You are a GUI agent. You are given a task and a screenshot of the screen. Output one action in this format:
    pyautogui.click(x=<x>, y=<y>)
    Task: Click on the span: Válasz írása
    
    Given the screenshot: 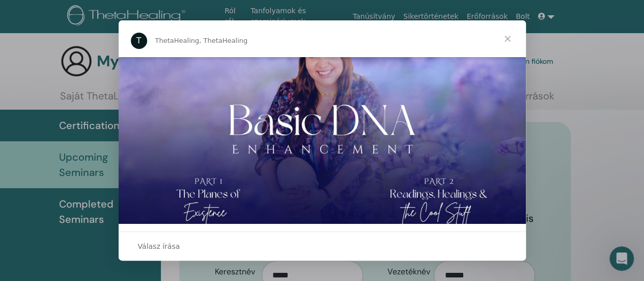 What is the action you would take?
    pyautogui.click(x=159, y=246)
    